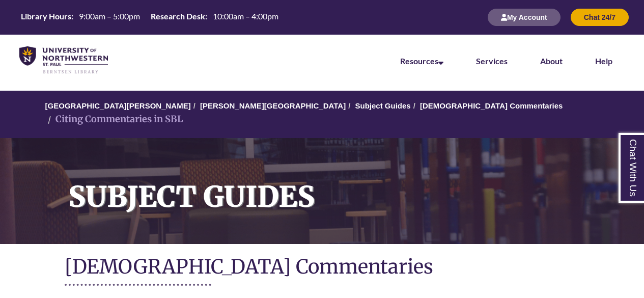 The image size is (644, 298). I want to click on th: Research Desk:, so click(177, 16).